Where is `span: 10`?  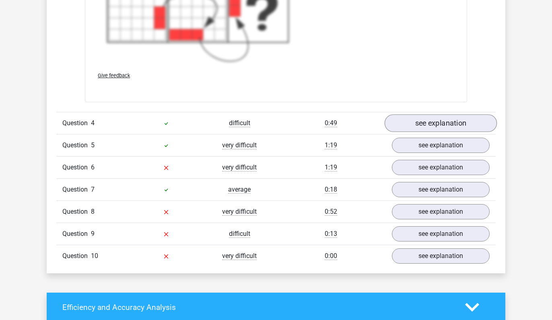
span: 10 is located at coordinates (95, 256).